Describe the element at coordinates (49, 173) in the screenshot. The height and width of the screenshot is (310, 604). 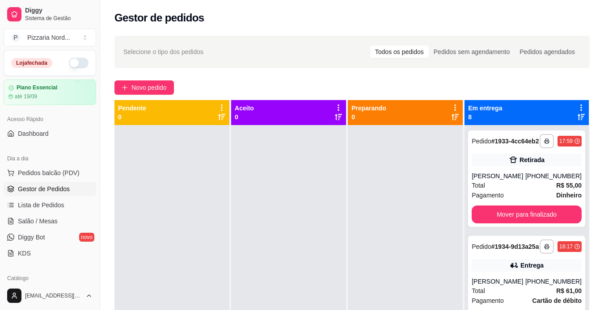
I see `span: Pedidos balcão (PDV)` at that location.